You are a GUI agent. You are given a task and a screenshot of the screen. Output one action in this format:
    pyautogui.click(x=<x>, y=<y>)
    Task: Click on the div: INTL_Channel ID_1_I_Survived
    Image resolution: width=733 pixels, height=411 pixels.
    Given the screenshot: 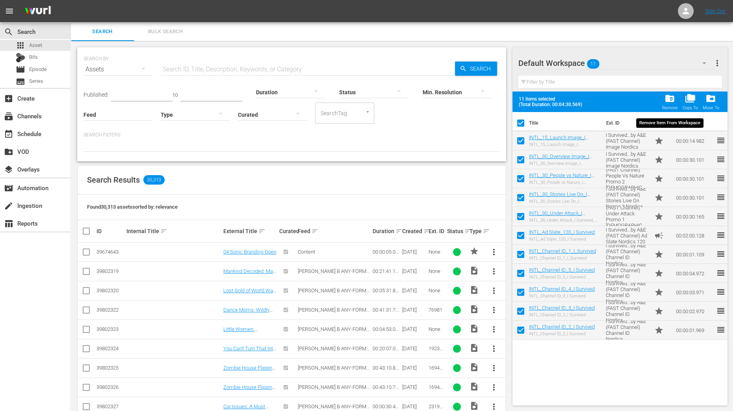 What is the action you would take?
    pyautogui.click(x=563, y=258)
    